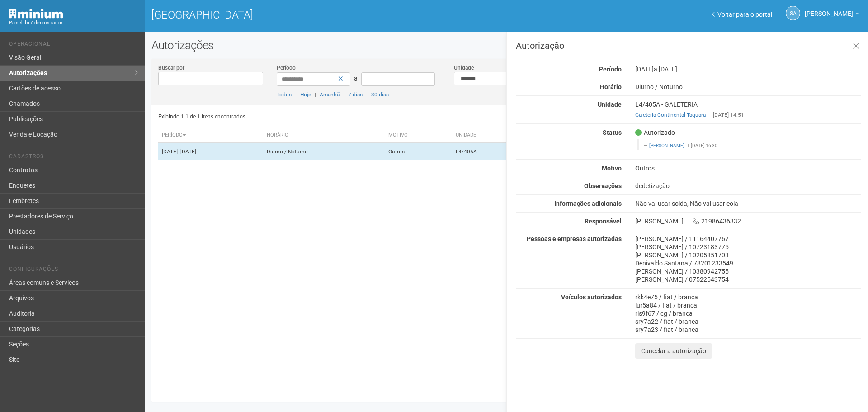 This screenshot has height=412, width=868. I want to click on strong: Status, so click(612, 132).